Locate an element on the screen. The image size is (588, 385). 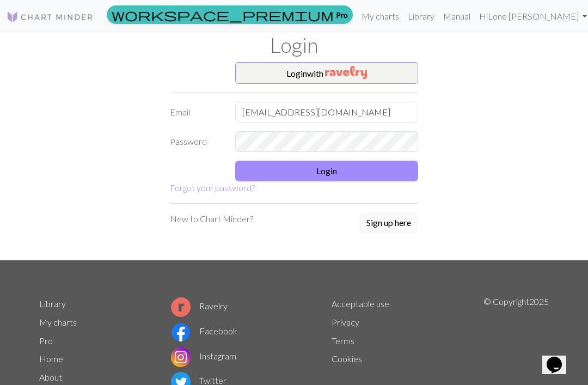
a: Sign up here is located at coordinates (389, 223).